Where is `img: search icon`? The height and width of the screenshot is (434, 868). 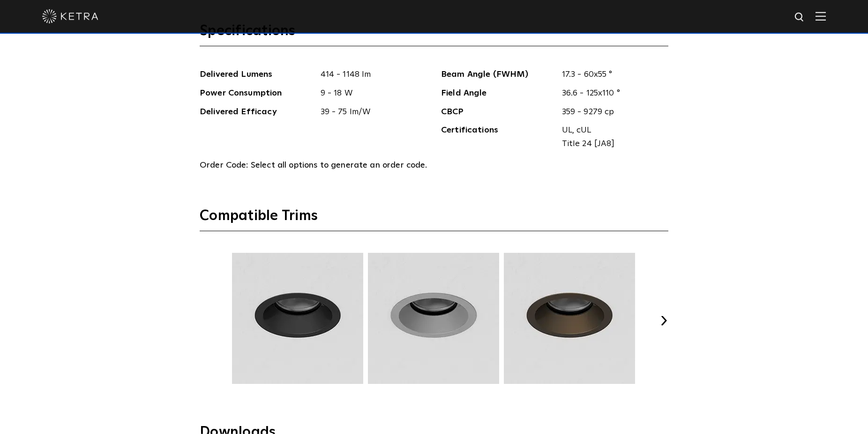 img: search icon is located at coordinates (800, 17).